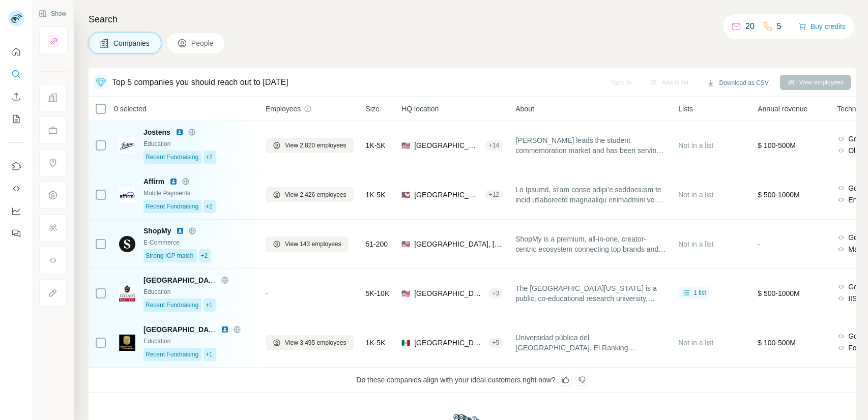 The height and width of the screenshot is (420, 868). What do you see at coordinates (524, 109) in the screenshot?
I see `span: About` at bounding box center [524, 109].